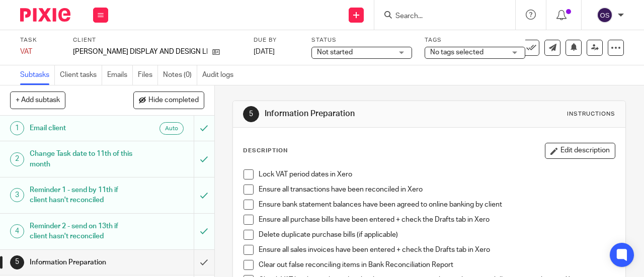 This screenshot has height=277, width=644. What do you see at coordinates (37, 75) in the screenshot?
I see `a: Subtasks` at bounding box center [37, 75].